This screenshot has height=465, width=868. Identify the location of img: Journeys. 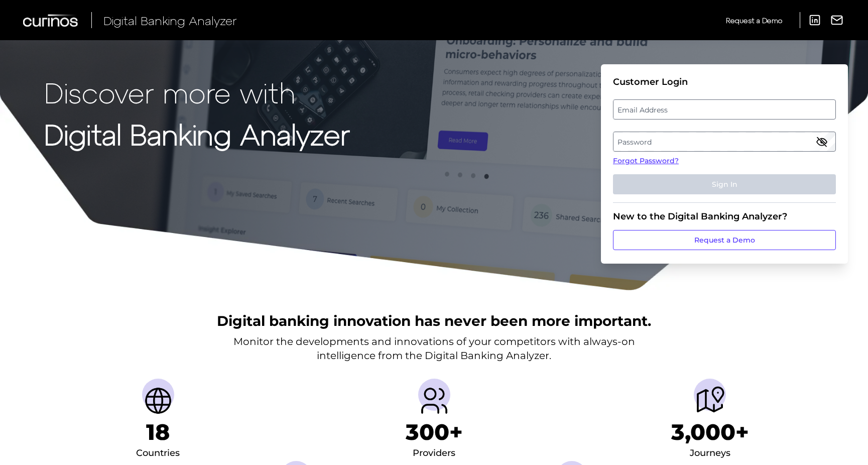
(710, 401).